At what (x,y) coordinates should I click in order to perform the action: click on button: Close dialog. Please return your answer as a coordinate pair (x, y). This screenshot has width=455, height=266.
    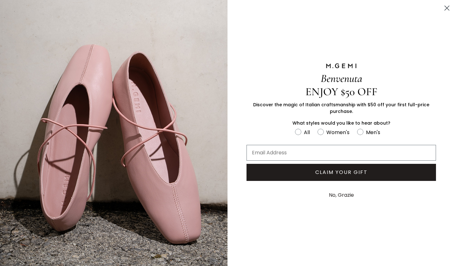
    Looking at the image, I should click on (447, 8).